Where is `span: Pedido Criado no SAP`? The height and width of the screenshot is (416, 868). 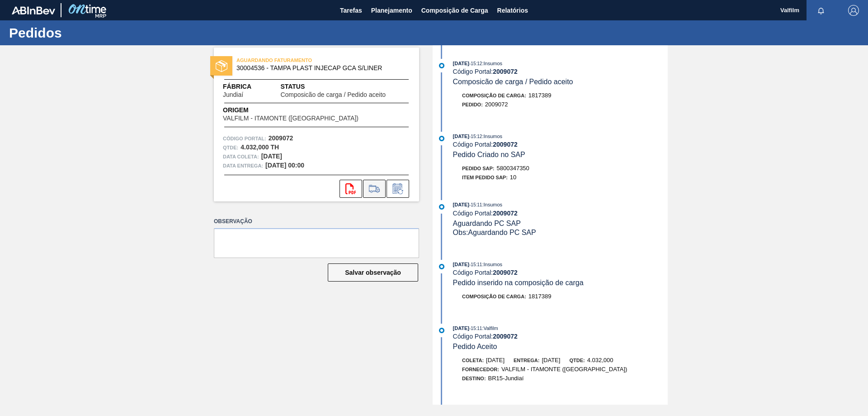
span: Pedido Criado no SAP is located at coordinates (489, 154).